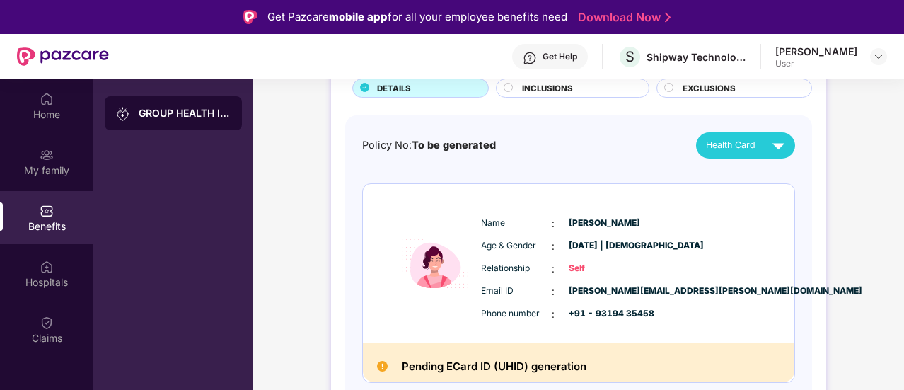 Image resolution: width=904 pixels, height=390 pixels. I want to click on span: Relationship, so click(516, 268).